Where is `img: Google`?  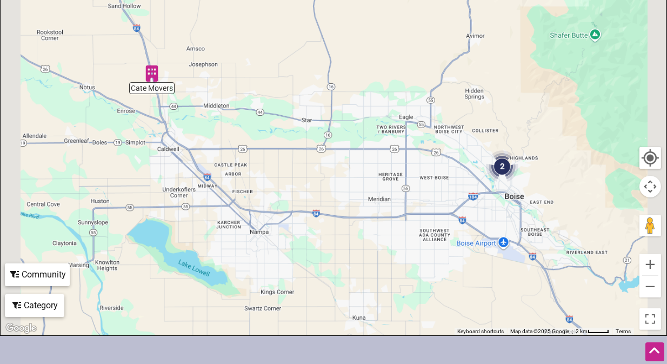
img: Google is located at coordinates (21, 328).